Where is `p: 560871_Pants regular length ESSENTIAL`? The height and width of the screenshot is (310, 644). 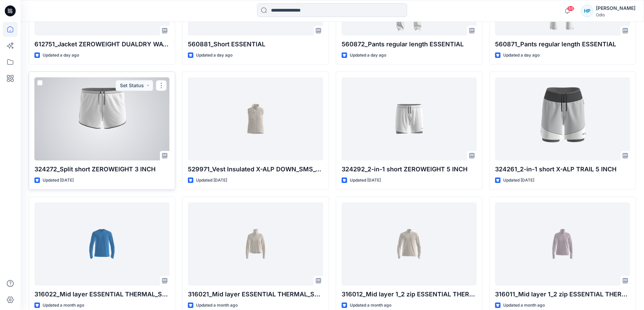 p: 560871_Pants regular length ESSENTIAL is located at coordinates (562, 44).